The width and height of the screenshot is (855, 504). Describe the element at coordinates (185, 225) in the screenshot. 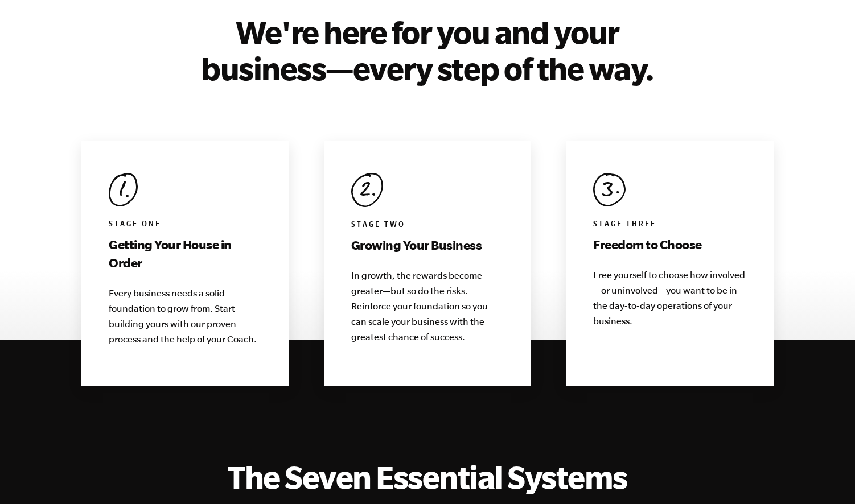

I see `h6: Stage One` at that location.